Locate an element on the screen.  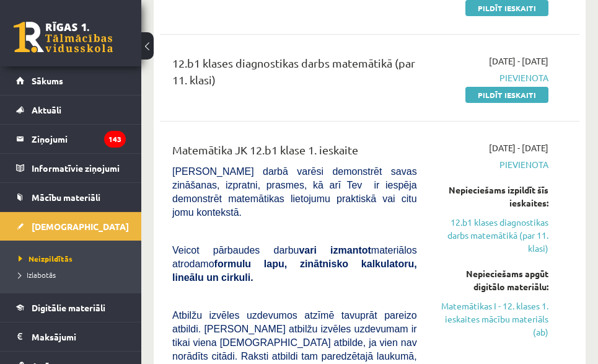
a: 12.b1 klases diagnostikas darbs matemātikā (par 11. klasi) is located at coordinates (492, 235).